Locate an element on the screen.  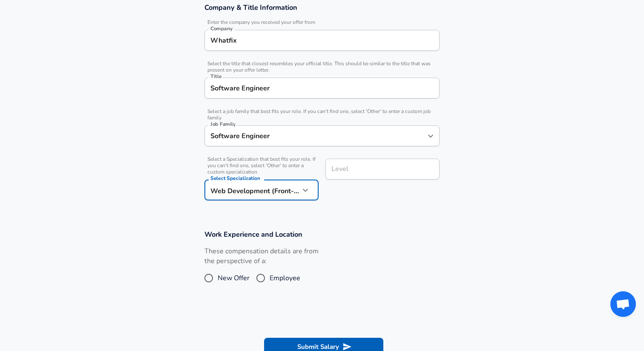
h3: Work Experience and Location is located at coordinates (322, 234).